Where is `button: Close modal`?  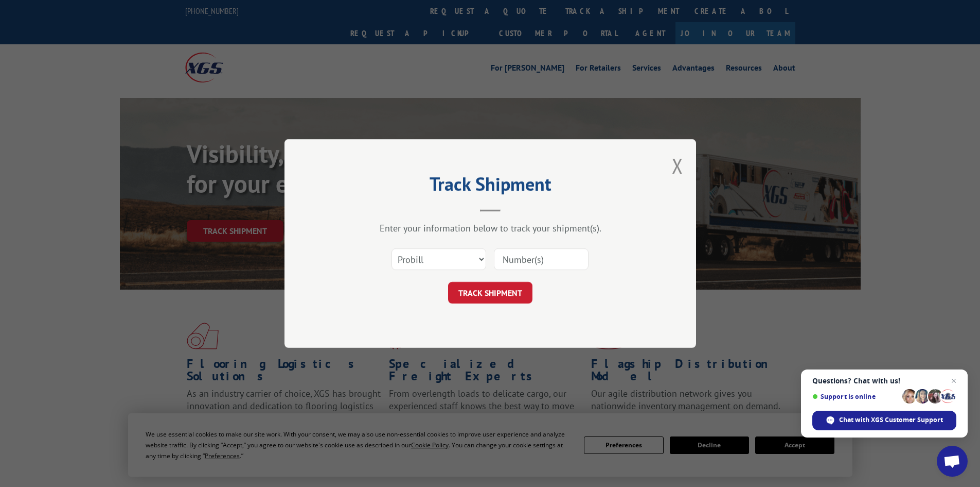
button: Close modal is located at coordinates (677, 166).